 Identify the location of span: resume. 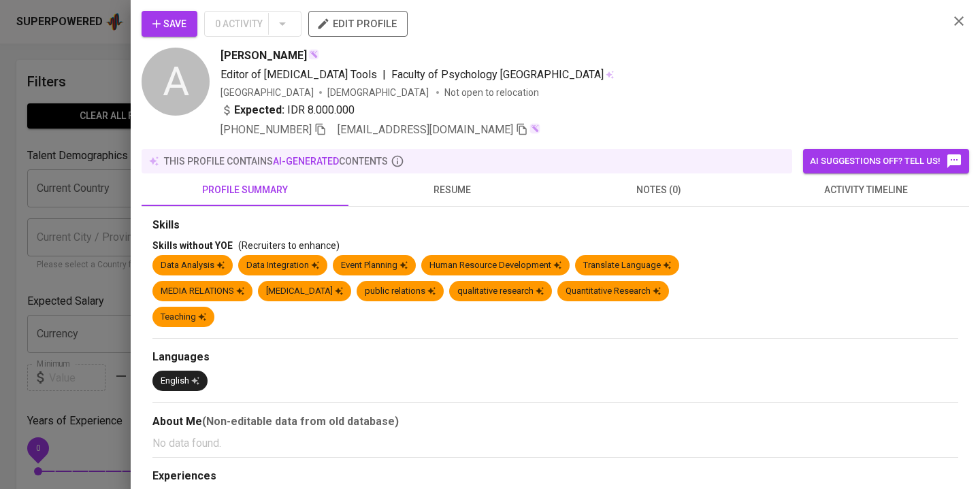
(452, 190).